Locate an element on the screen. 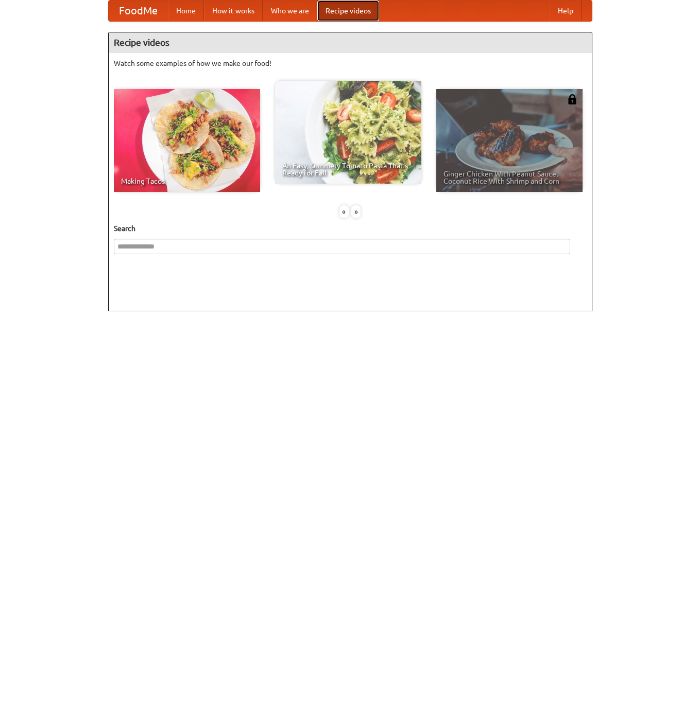 This screenshot has height=728, width=700. p: Watch some examples of how we make our food! is located at coordinates (350, 63).